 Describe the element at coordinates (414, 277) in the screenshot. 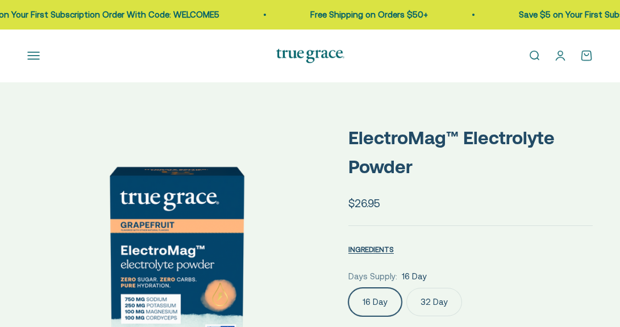

I see `span: 16 Day` at that location.